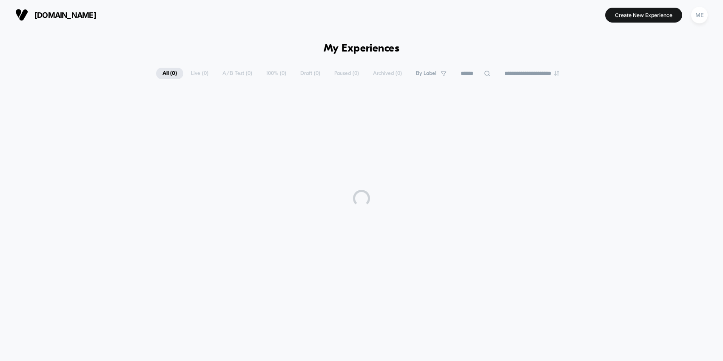 This screenshot has width=723, height=361. I want to click on button: ME, so click(700, 15).